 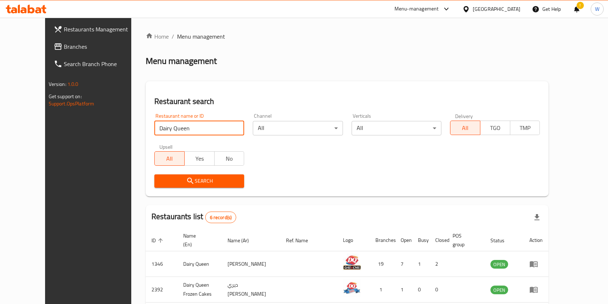 What do you see at coordinates (417, 9) in the screenshot?
I see `div: Menu-management` at bounding box center [417, 9].